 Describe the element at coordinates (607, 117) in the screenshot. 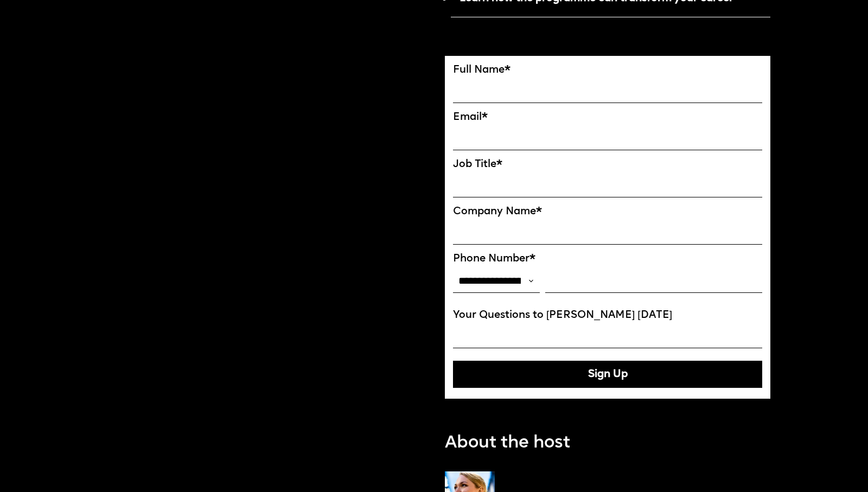

I see `label: Email` at that location.